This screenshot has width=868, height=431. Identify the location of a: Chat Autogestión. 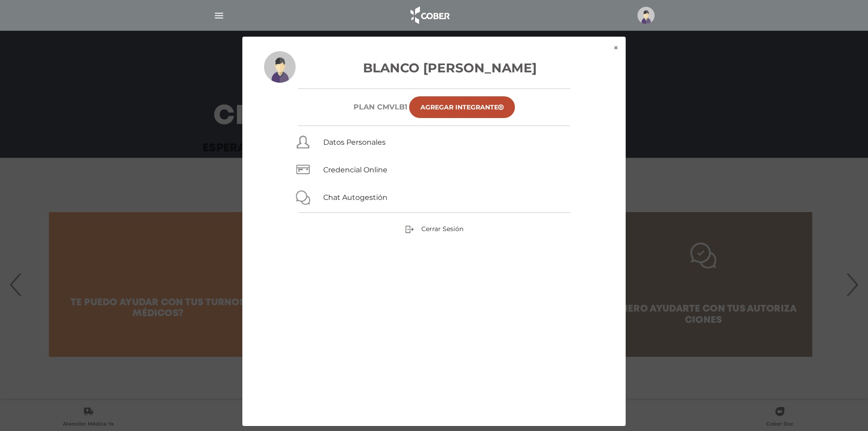
(355, 197).